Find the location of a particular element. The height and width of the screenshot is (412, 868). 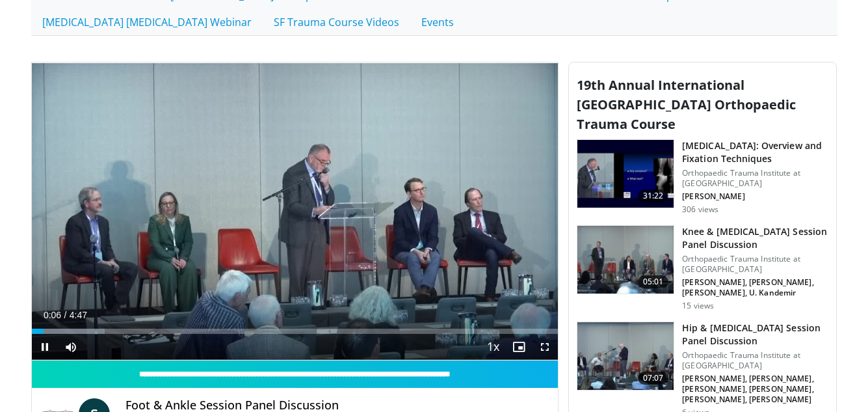

span: 0:06 is located at coordinates (52, 315).